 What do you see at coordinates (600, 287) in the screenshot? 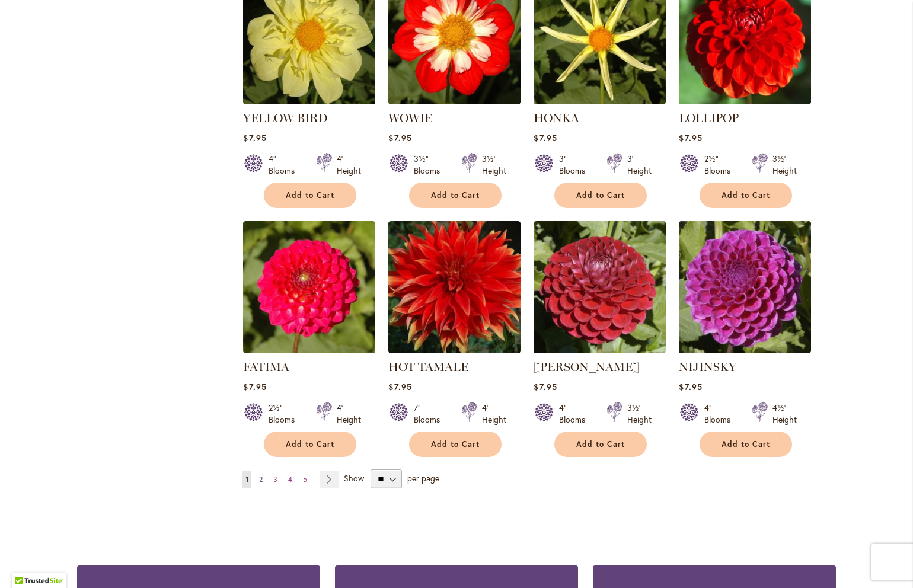
I see `img: CORNEL` at bounding box center [600, 287].